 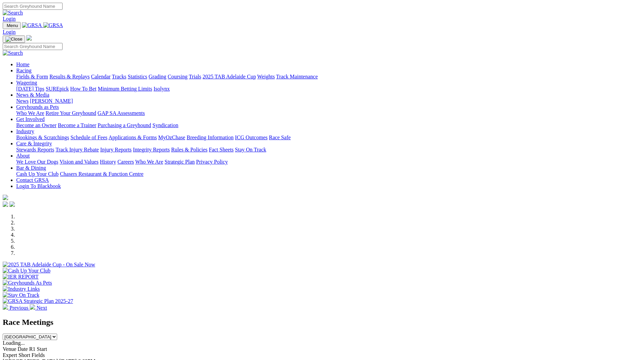 What do you see at coordinates (19, 308) in the screenshot?
I see `span: Previous` at bounding box center [19, 308].